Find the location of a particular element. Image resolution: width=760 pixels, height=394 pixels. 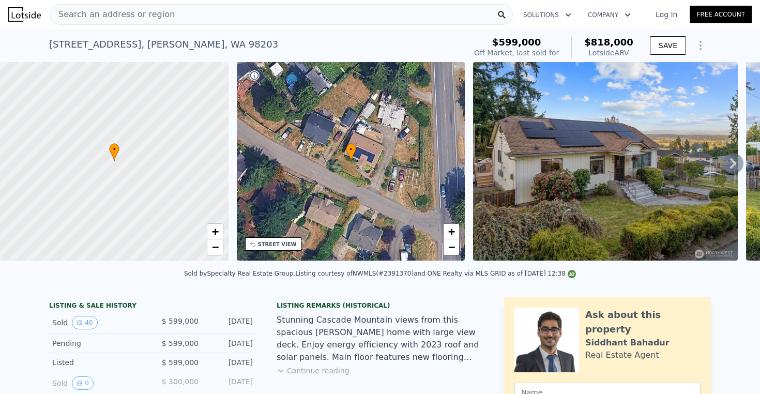

div: Listing Remarks (Historical) is located at coordinates (380, 306).